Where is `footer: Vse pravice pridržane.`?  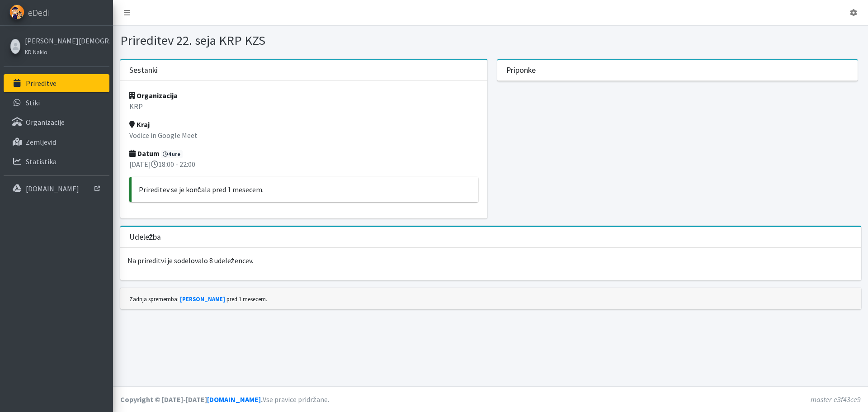 footer: Vse pravice pridržane. is located at coordinates (491, 398).